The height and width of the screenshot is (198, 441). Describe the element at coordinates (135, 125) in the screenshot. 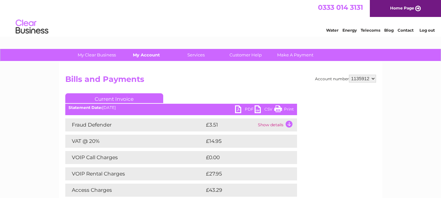

I see `td: Fraud Defender` at that location.